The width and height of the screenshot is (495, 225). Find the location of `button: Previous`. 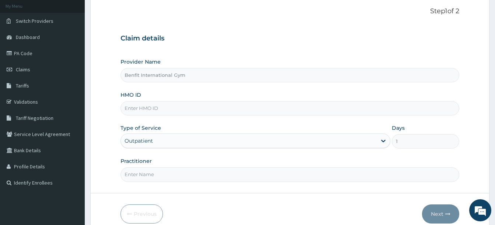

button: Previous is located at coordinates (141, 214).